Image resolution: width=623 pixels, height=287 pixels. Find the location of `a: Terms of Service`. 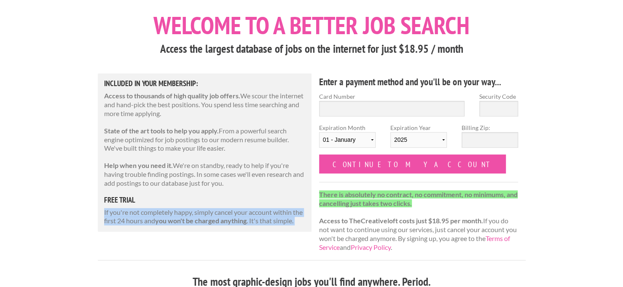

a: Terms of Service is located at coordinates (415, 243).